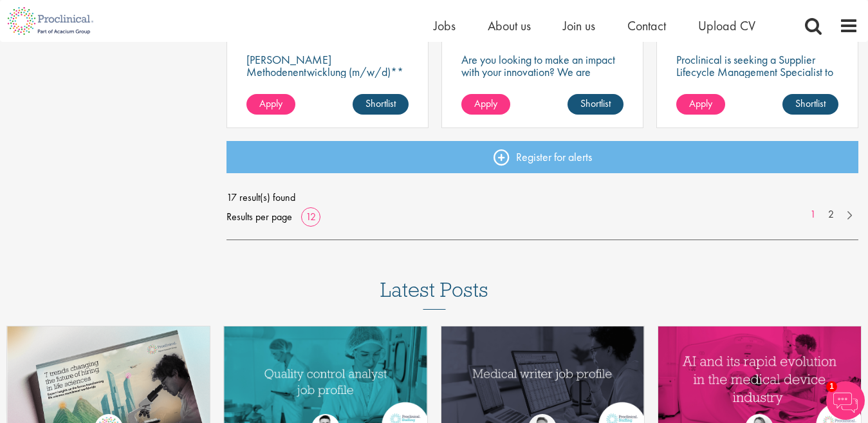  I want to click on a: Upload CV, so click(726, 26).